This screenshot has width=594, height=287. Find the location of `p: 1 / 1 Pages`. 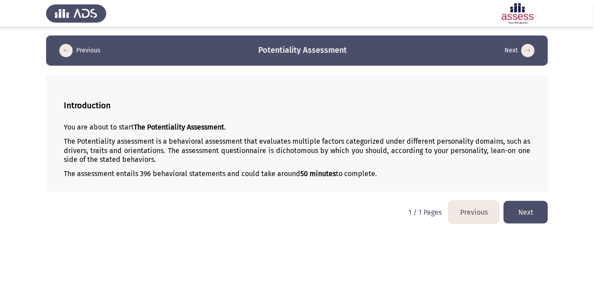

p: 1 / 1 Pages is located at coordinates (425, 212).